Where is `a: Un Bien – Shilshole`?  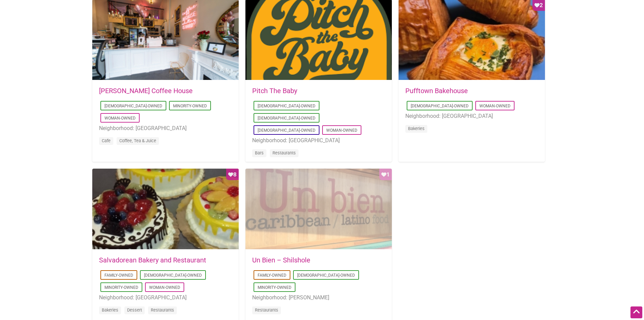
a: Un Bien – Shilshole is located at coordinates (281, 260).